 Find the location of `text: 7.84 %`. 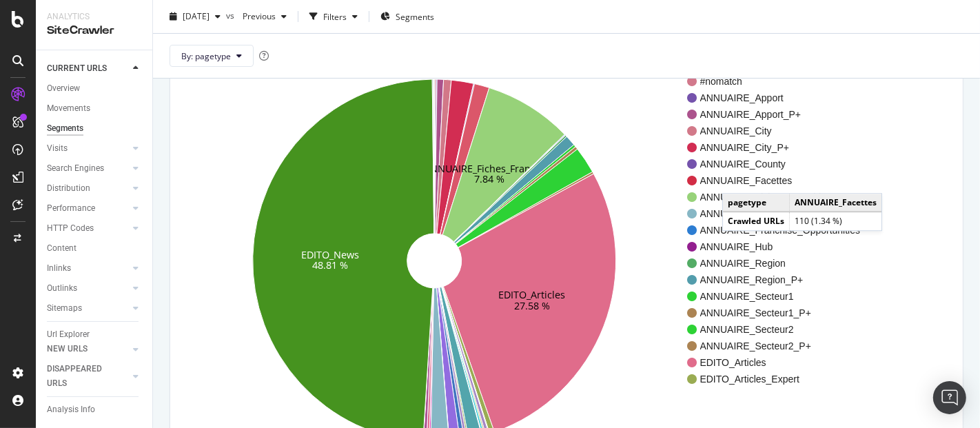

text: 7.84 % is located at coordinates (490, 178).